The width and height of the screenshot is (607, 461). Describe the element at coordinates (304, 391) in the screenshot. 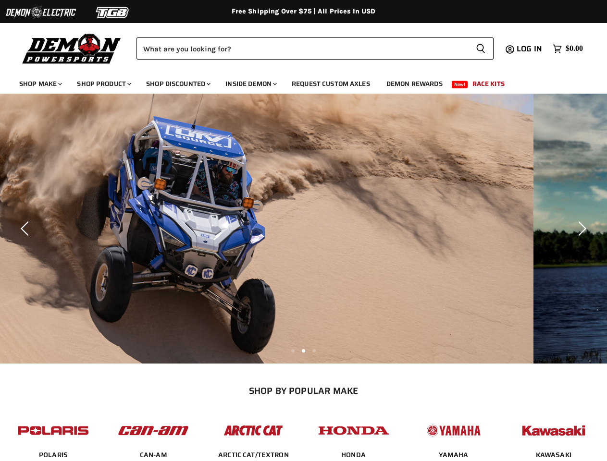

I see `h2: SHOP BY POPULAR MAKE` at that location.